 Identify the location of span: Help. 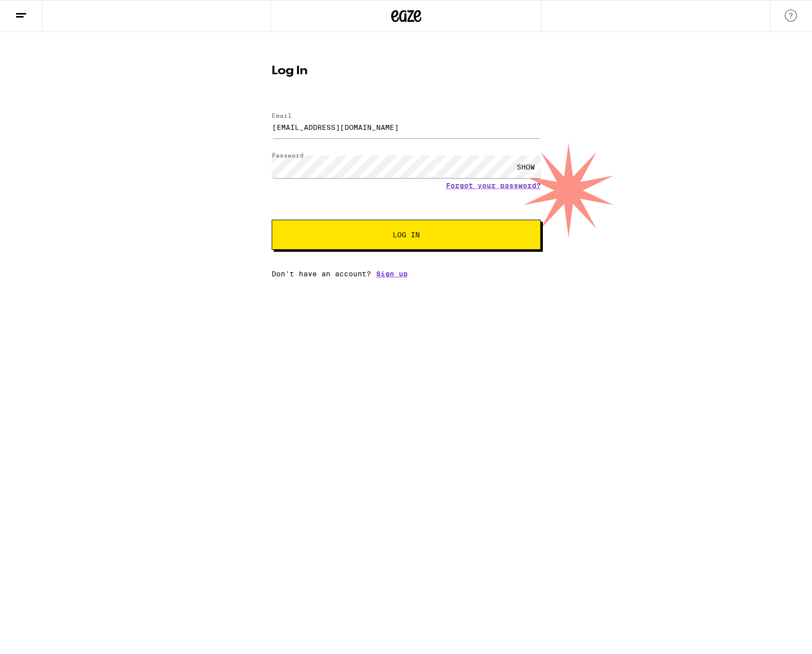
(33, 11).